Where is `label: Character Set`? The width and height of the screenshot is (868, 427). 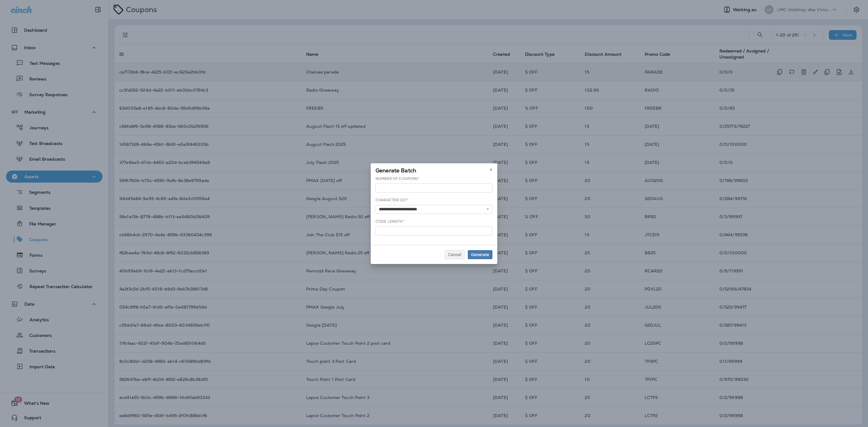 label: Character Set is located at coordinates (392, 200).